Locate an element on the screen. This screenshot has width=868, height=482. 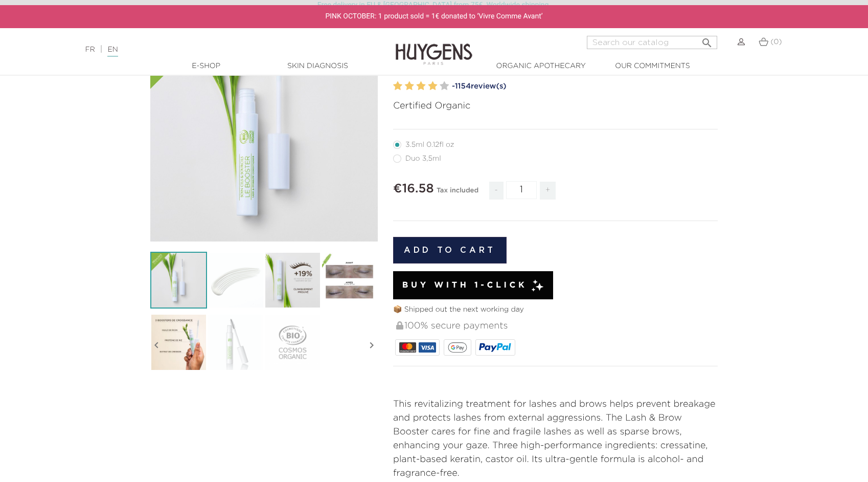
input: Search is located at coordinates (652, 43).